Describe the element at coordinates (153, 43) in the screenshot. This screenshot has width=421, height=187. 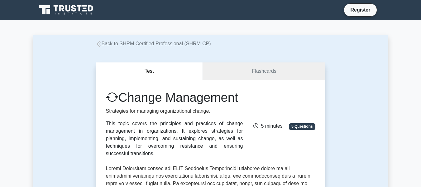
I see `a: Back to SHRM Certified Professional (SHRM-CP)` at that location.